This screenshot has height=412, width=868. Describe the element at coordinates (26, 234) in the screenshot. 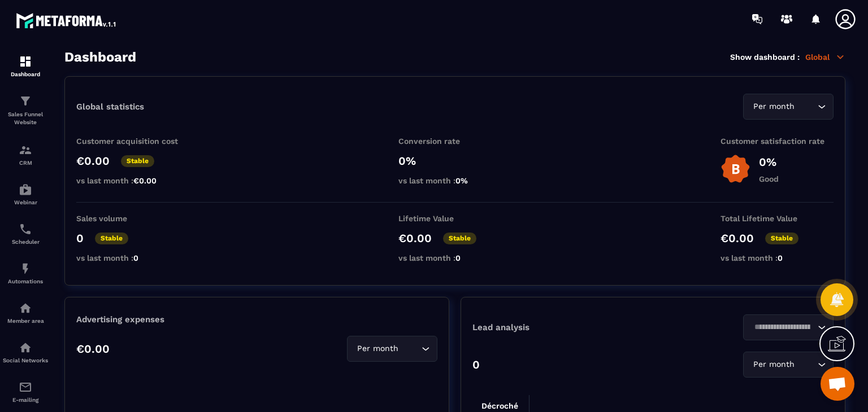

I see `a: schedulerschedulerScheduler` at that location.